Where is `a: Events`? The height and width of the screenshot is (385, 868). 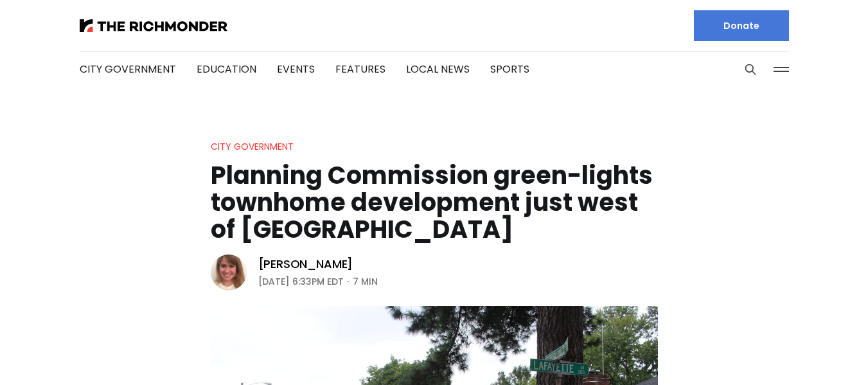 a: Events is located at coordinates (295, 69).